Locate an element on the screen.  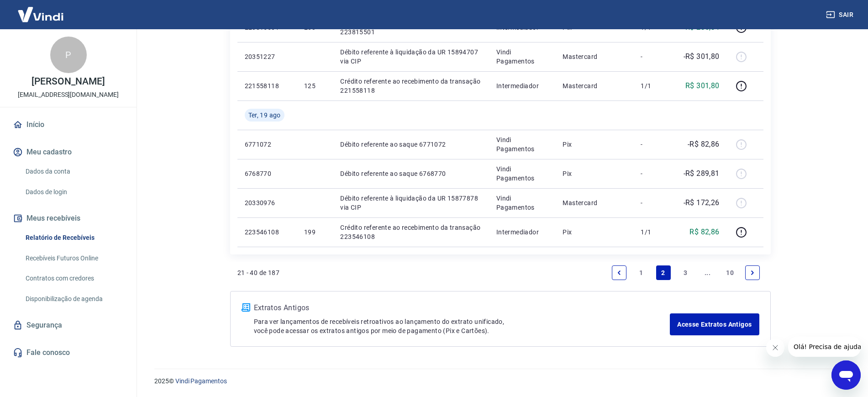
p: 223546108 is located at coordinates (267, 232).